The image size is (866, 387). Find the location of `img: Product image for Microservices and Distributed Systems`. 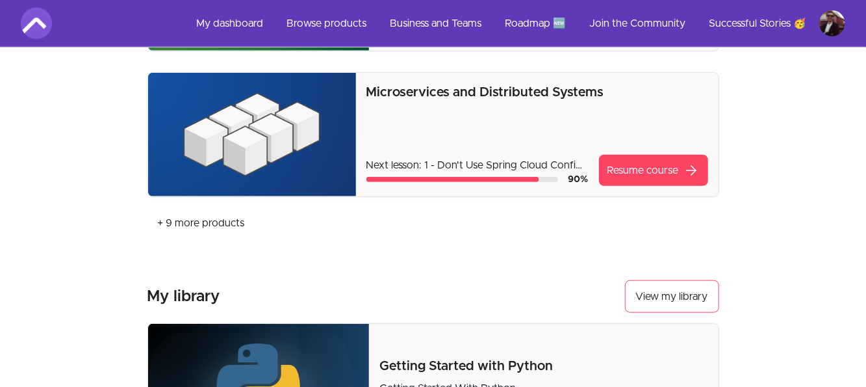

img: Product image for Microservices and Distributed Systems is located at coordinates (252, 134).